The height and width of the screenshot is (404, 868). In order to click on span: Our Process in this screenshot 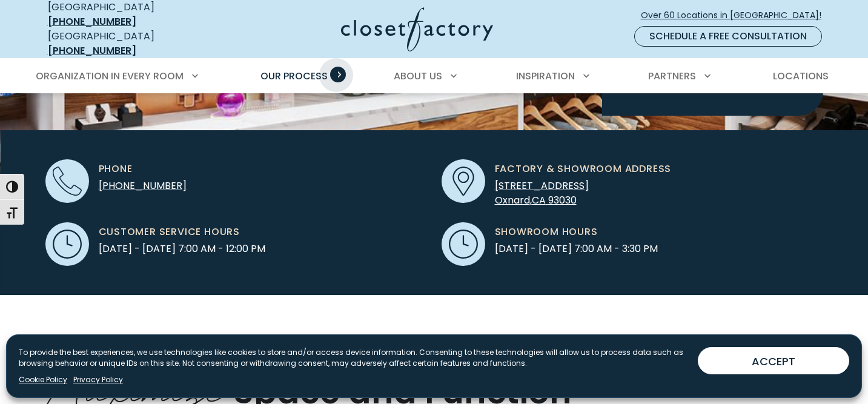, I will do `click(294, 76)`.